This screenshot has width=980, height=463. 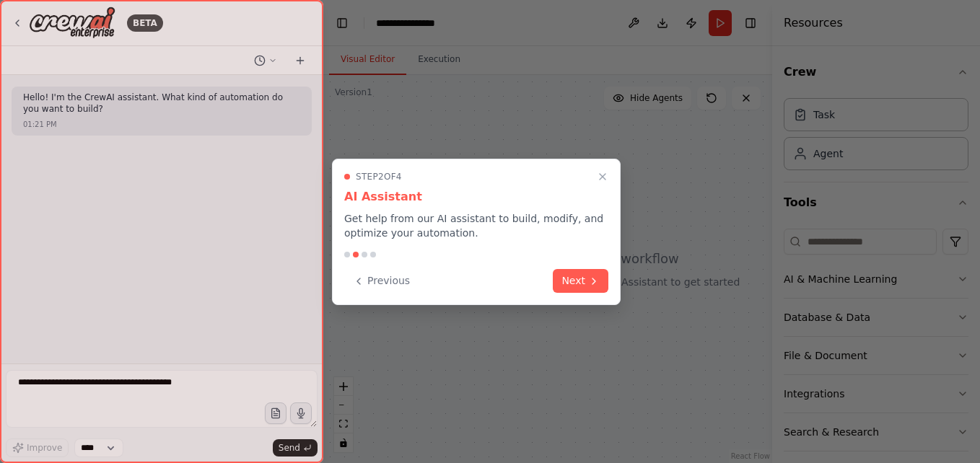 I want to click on span: Step 2 of 4, so click(x=379, y=177).